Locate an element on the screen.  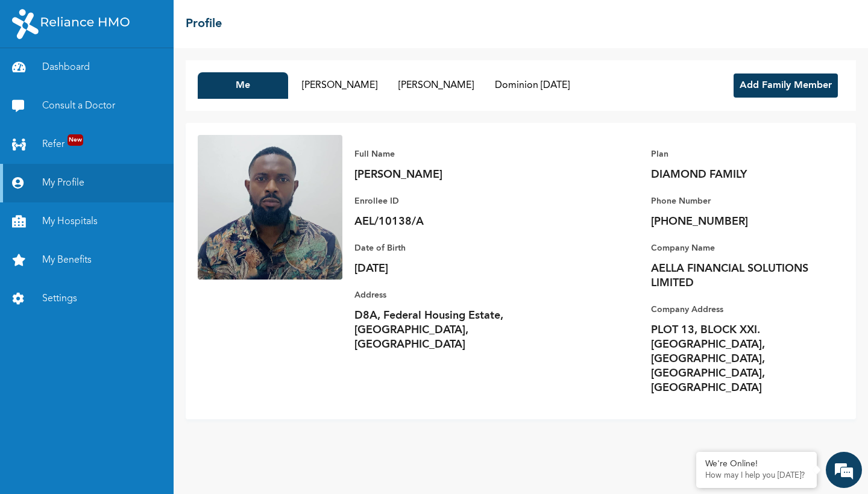
p: Plan is located at coordinates (735, 154).